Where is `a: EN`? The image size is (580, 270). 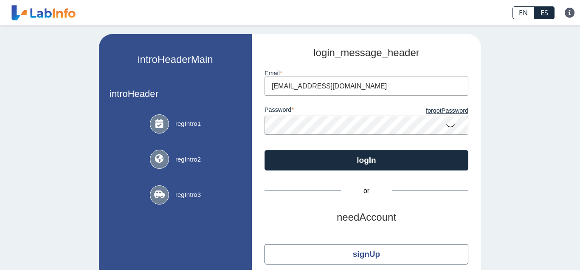
a: EN is located at coordinates (523, 13).